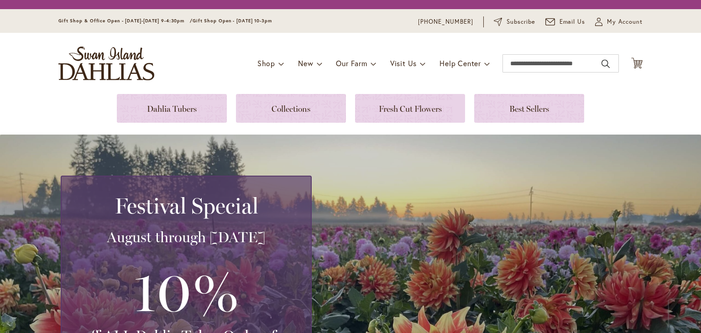  What do you see at coordinates (106, 63) in the screenshot?
I see `a: store logo` at bounding box center [106, 63].